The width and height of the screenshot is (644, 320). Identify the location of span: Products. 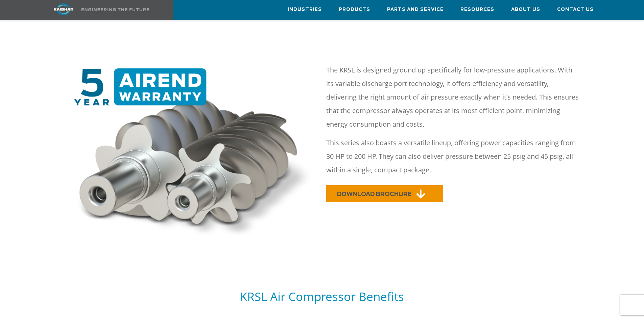
(354, 10).